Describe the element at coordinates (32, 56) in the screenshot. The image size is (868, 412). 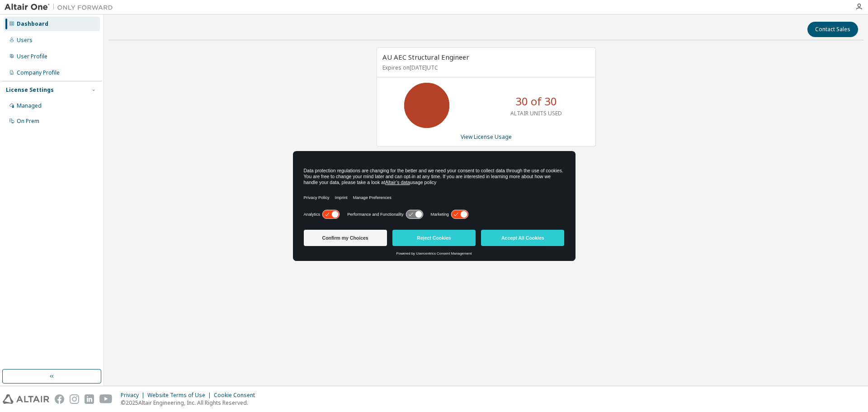
I see `div: User Profile` at that location.